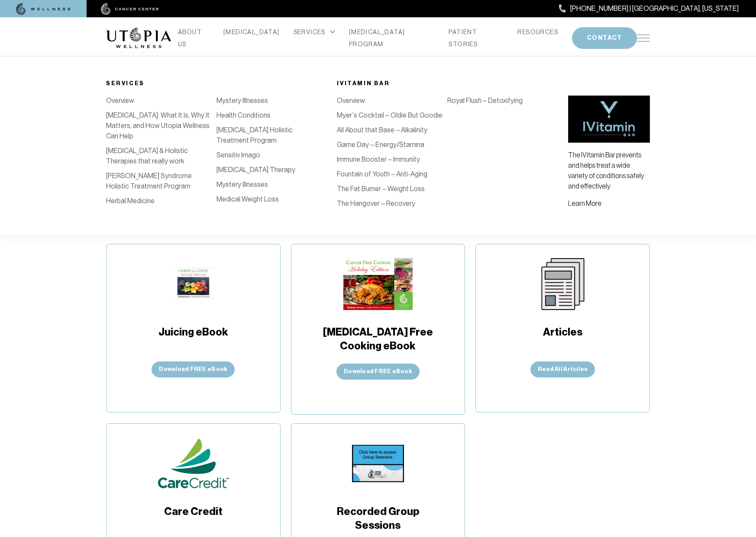  Describe the element at coordinates (389, 115) in the screenshot. I see `a: Myer’s Cocktail – Oldie But Goodie` at that location.